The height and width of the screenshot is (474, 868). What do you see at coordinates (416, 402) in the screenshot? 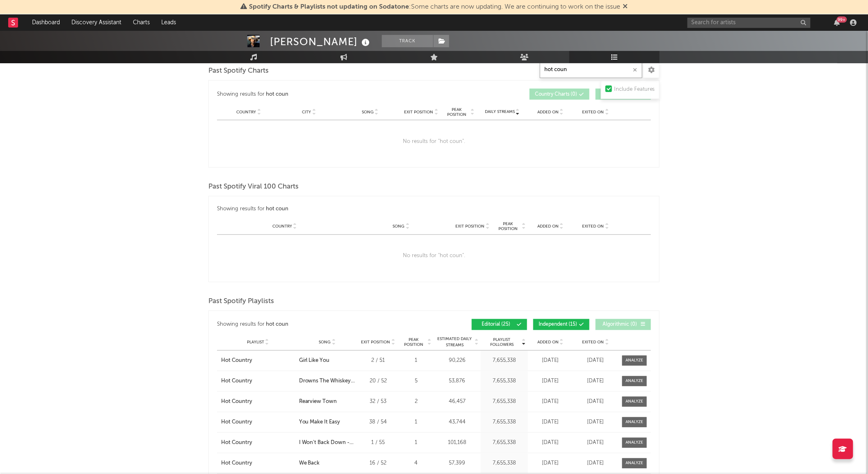
I see `div: 2` at bounding box center [416, 402].